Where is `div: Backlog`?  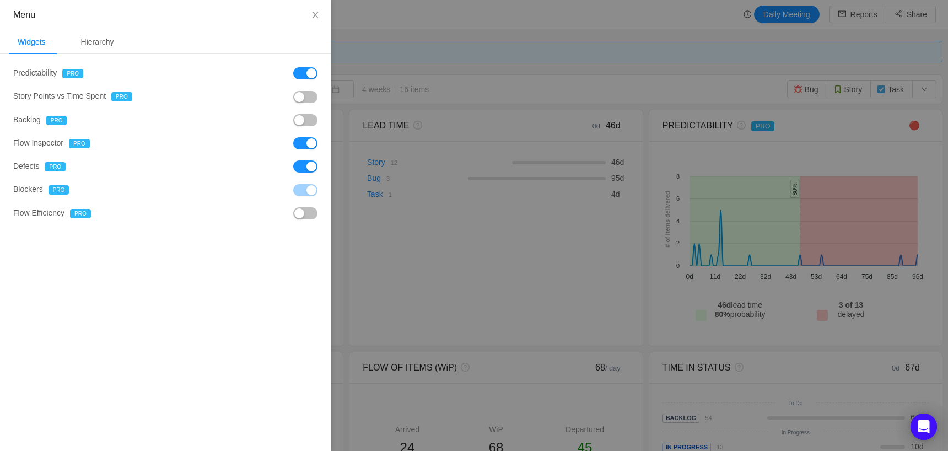
div: Backlog is located at coordinates (89, 120).